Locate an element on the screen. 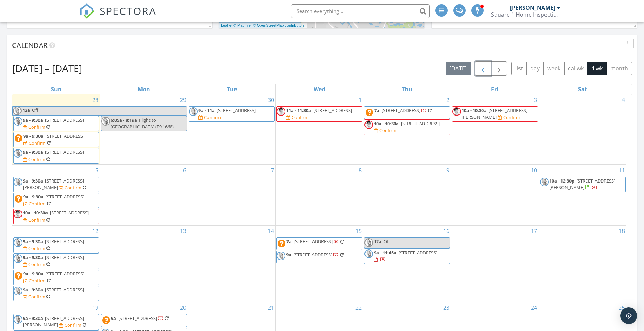 The width and height of the screenshot is (644, 331). span: 10a - 12:30p is located at coordinates (561, 181).